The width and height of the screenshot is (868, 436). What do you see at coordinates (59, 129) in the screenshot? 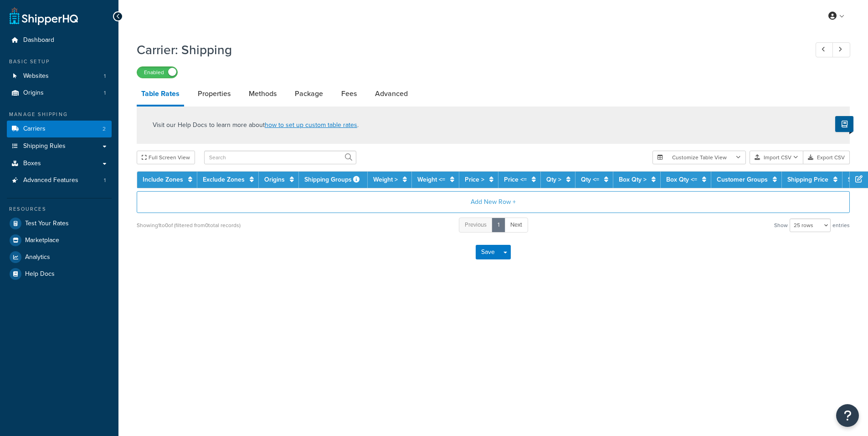
I see `li: Carriers` at bounding box center [59, 129].